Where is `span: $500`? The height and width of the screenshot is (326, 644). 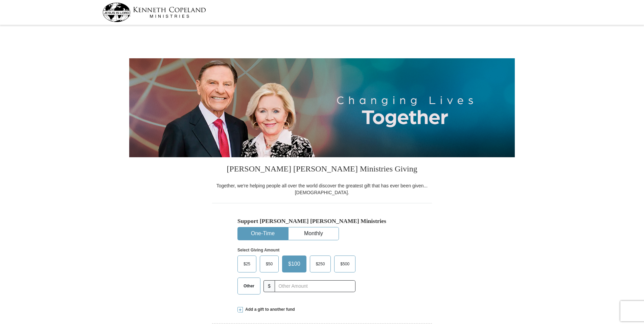 span: $500 is located at coordinates (345, 264).